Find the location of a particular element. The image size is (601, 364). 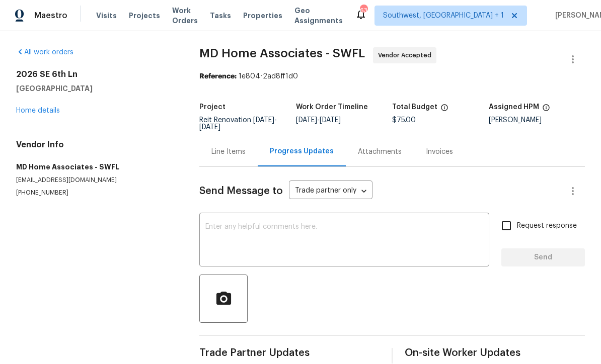

span: $75.00 is located at coordinates (404, 121).